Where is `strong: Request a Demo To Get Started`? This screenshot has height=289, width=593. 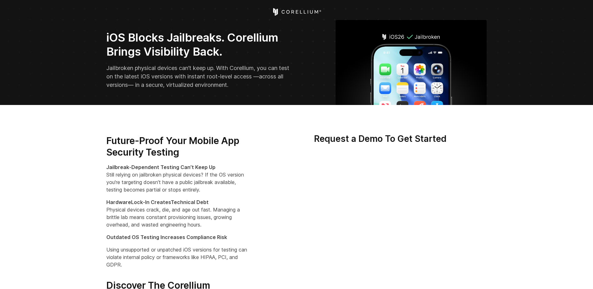
strong: Request a Demo To Get Started is located at coordinates (380, 139).